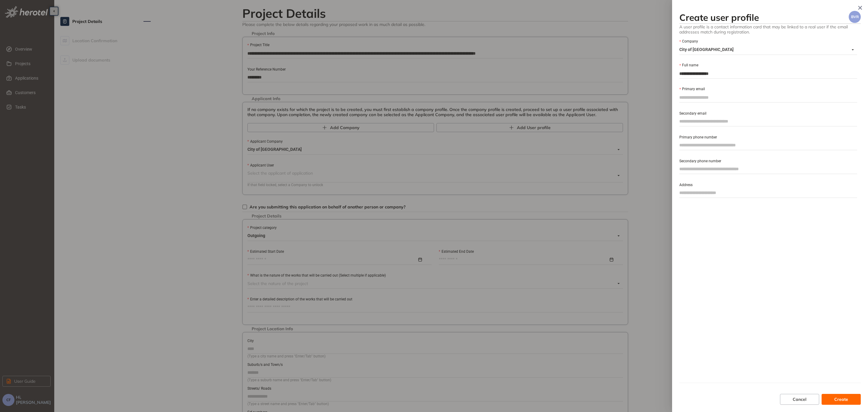  What do you see at coordinates (768, 97) in the screenshot?
I see `input: Primary email` at bounding box center [768, 97].